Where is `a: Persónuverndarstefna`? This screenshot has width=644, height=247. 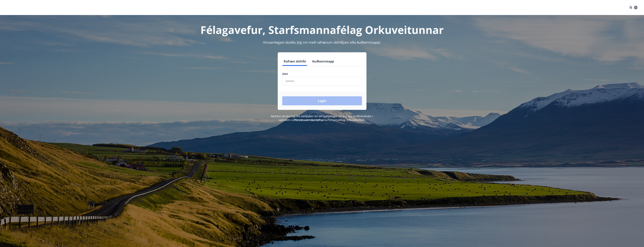 a: Persónuverndarstefna is located at coordinates (309, 120).